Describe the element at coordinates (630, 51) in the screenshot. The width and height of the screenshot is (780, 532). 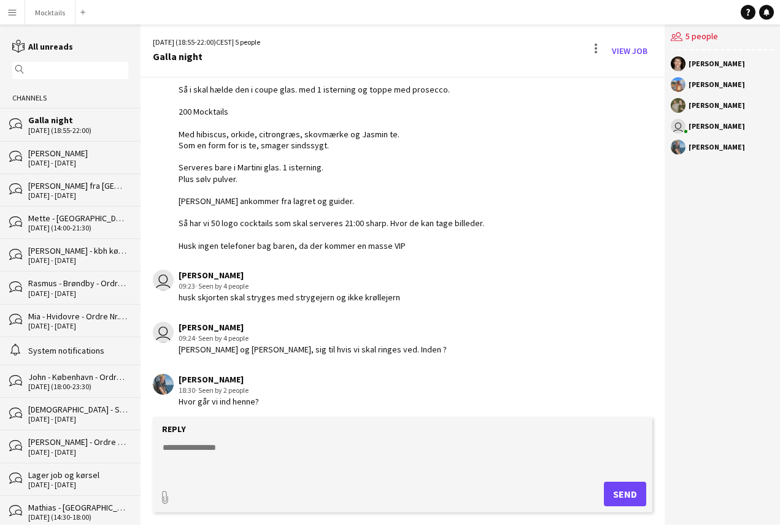
I see `a: View Job` at that location.